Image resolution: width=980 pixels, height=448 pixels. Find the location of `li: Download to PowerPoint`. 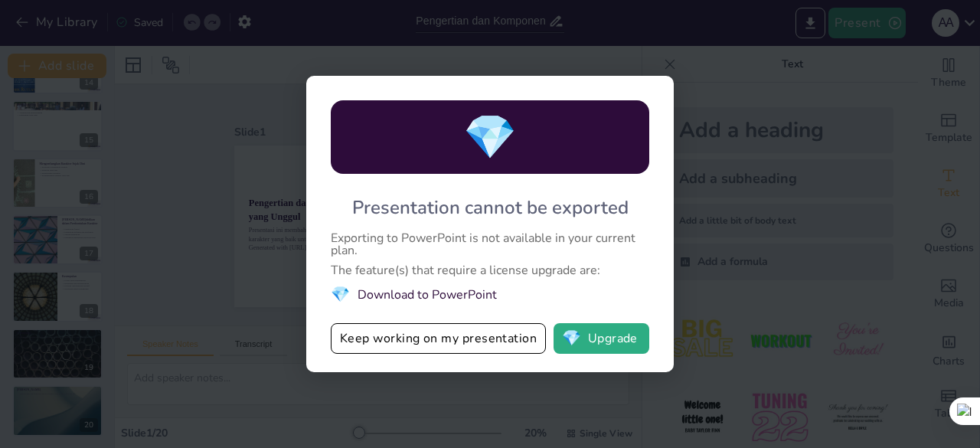

li: Download to PowerPoint is located at coordinates (490, 294).